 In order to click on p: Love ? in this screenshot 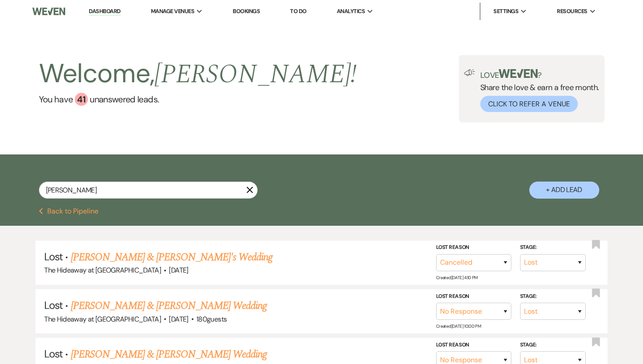, I will do `click(539, 74)`.